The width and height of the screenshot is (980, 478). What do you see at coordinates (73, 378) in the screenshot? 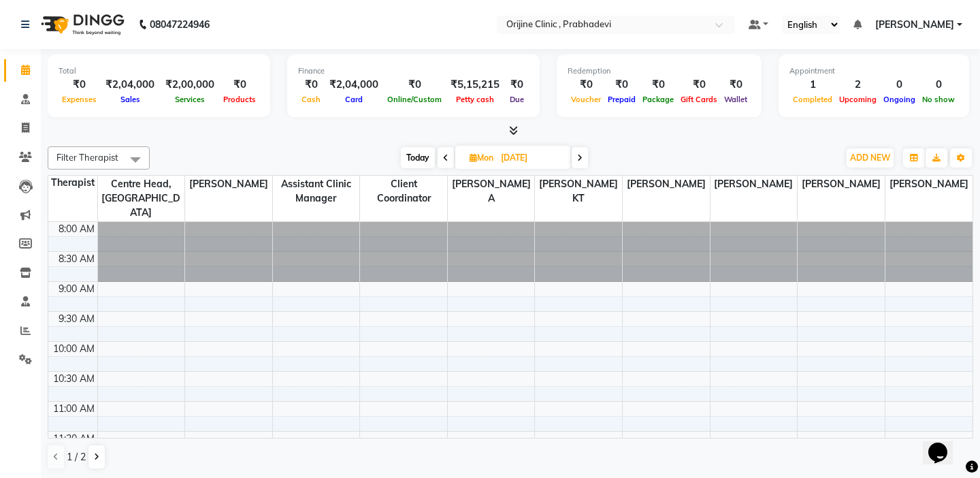
I see `div: 10:30 AM` at bounding box center [73, 378].